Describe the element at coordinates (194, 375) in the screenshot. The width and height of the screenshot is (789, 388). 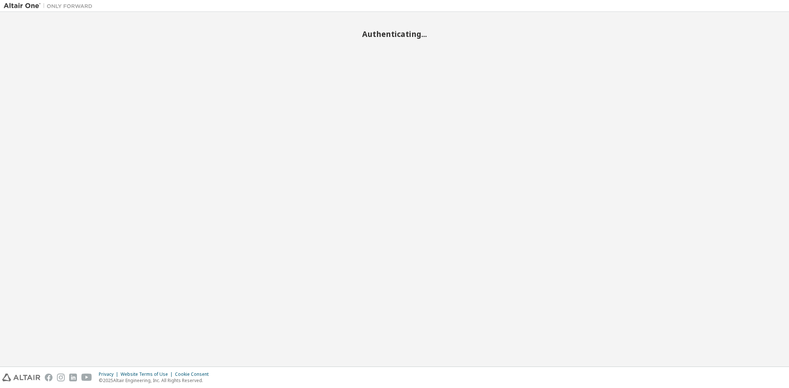
I see `div: Cookie Consent` at that location.